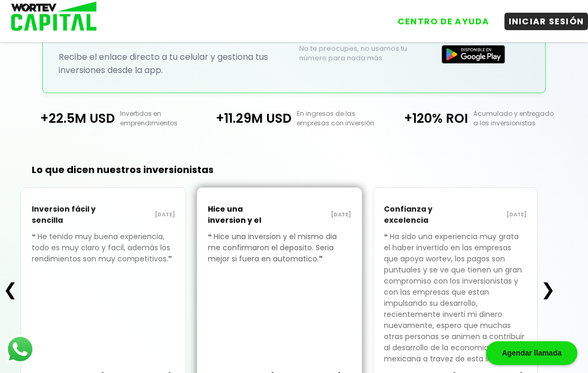 Image resolution: width=588 pixels, height=373 pixels. Describe the element at coordinates (444, 21) in the screenshot. I see `button: CENTRO DE AYUDA` at that location.